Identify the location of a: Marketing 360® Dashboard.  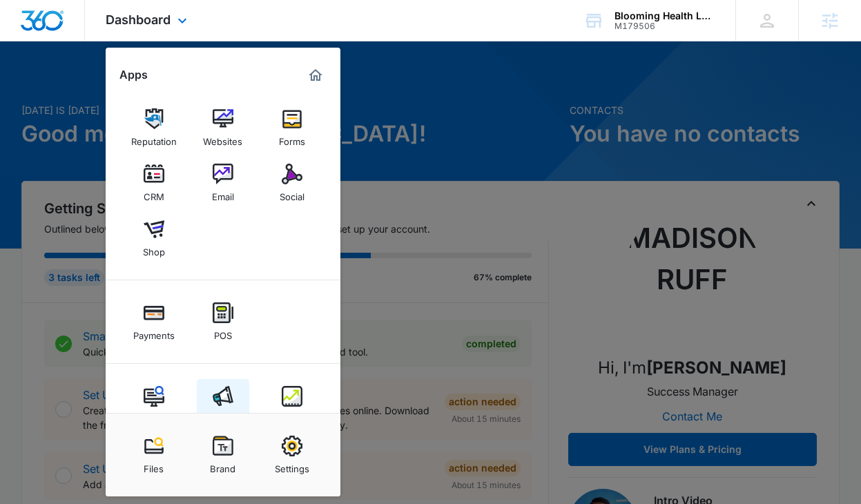
(316, 75).